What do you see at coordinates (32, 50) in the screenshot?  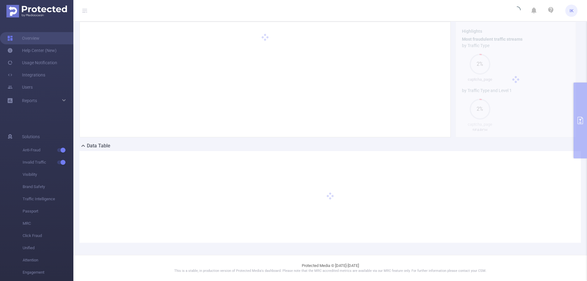 I see `a: Help Center (New)` at bounding box center [32, 50].